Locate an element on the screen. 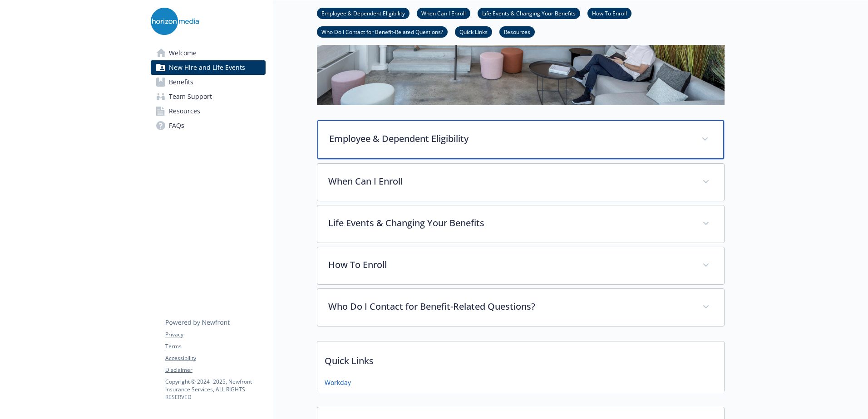 The image size is (868, 419). span: Resources is located at coordinates (184, 111).